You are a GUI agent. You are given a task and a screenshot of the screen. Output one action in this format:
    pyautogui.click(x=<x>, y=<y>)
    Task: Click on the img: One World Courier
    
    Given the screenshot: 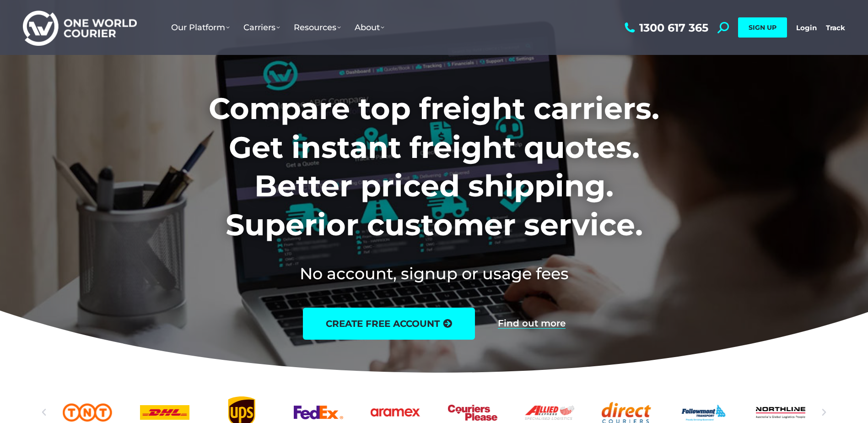 What is the action you would take?
    pyautogui.click(x=79, y=28)
    